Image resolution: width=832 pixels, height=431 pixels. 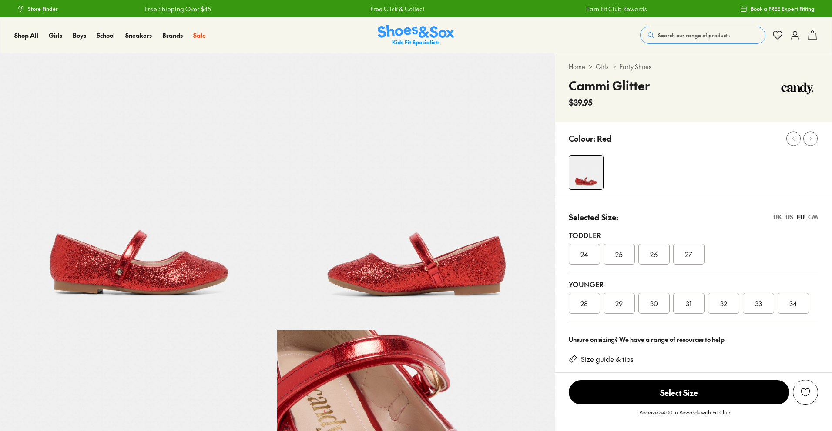 What do you see at coordinates (584, 304) in the screenshot?
I see `span: 28` at bounding box center [584, 304].